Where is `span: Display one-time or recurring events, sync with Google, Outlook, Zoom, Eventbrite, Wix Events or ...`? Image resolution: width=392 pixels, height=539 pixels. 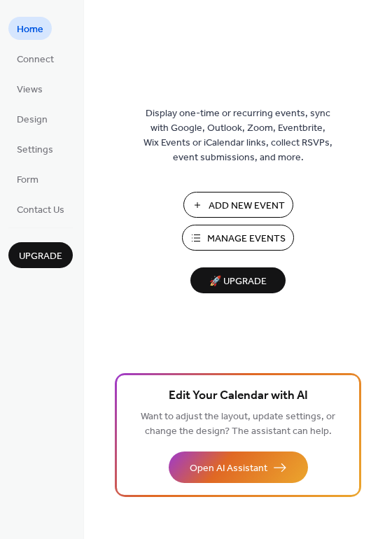
span: Display one-time or recurring events, sync with Google, Outlook, Zoom, Eventbrite, Wix Events or ... is located at coordinates (238, 136).